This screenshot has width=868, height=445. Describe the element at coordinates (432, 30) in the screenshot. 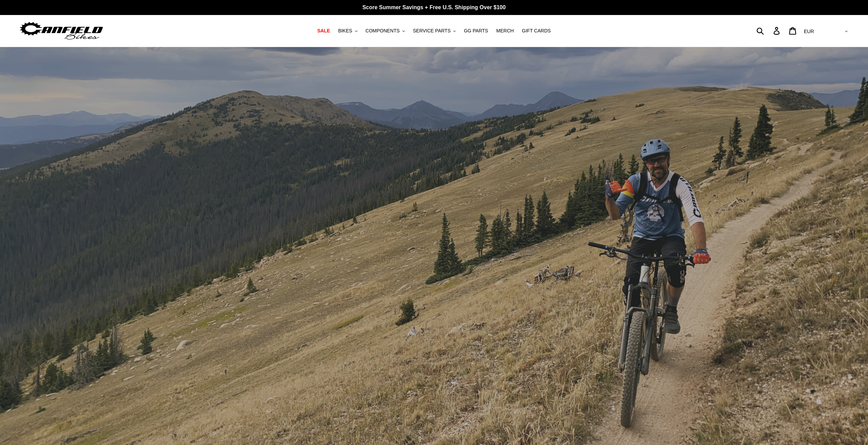

I see `span: SERVICE PARTS` at that location.